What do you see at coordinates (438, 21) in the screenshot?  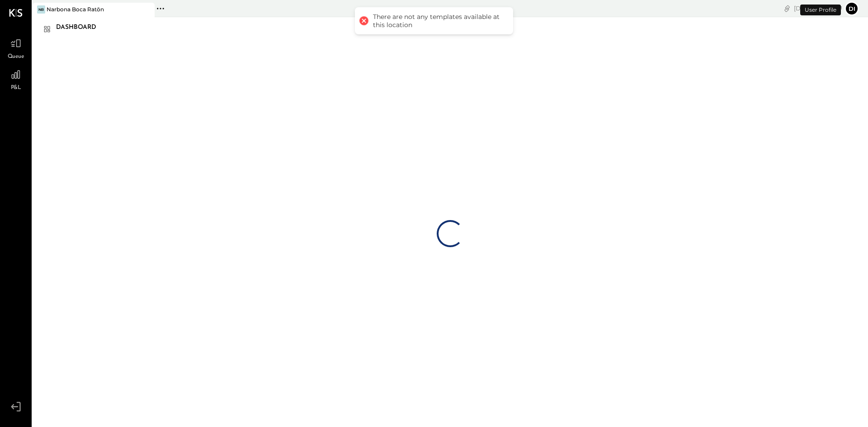 I see `div: There are not any templates available at this location` at bounding box center [438, 21].